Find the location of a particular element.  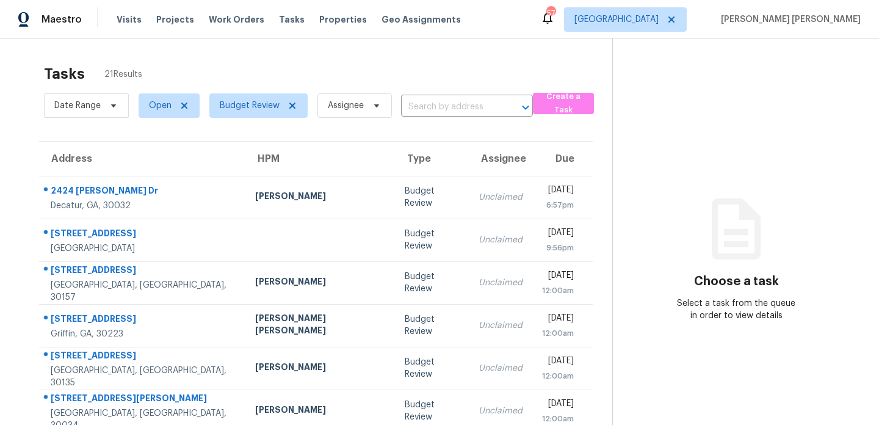

input: Search by address is located at coordinates (450, 107).